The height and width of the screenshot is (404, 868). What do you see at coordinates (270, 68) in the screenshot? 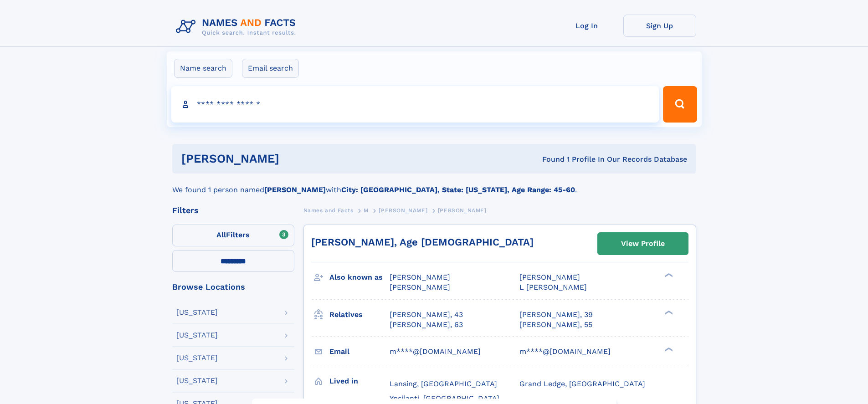
I see `label: Email search` at bounding box center [270, 68].